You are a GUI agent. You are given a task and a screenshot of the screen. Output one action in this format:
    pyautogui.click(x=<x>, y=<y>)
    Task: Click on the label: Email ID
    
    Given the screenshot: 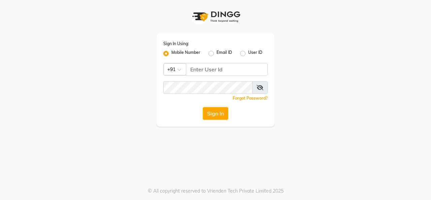 What is the action you would take?
    pyautogui.click(x=224, y=53)
    